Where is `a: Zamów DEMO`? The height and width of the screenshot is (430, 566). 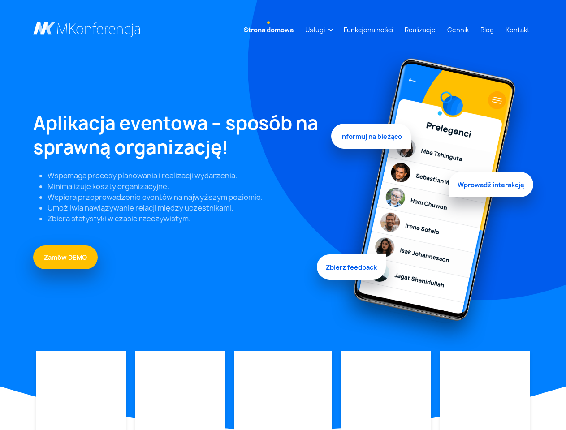 a: Zamów DEMO is located at coordinates (65, 257).